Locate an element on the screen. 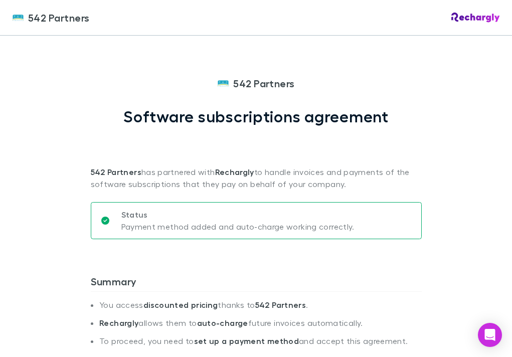 Image resolution: width=512 pixels, height=357 pixels. strong: auto-charge is located at coordinates (223, 323).